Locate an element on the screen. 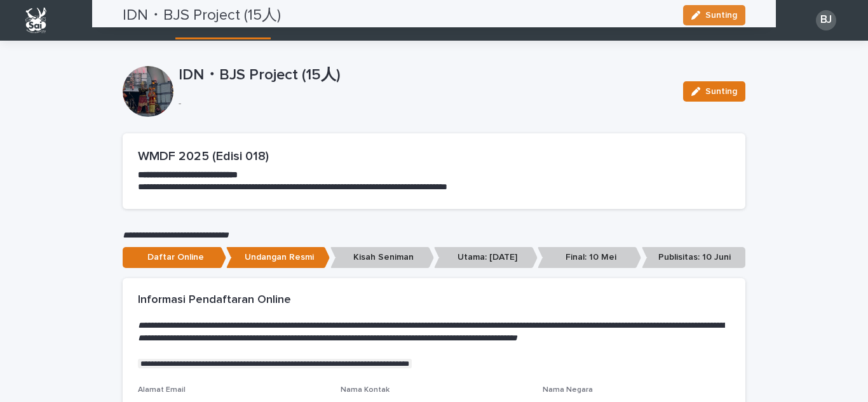  font: Informasi Pendaftaran Online is located at coordinates (214, 300).